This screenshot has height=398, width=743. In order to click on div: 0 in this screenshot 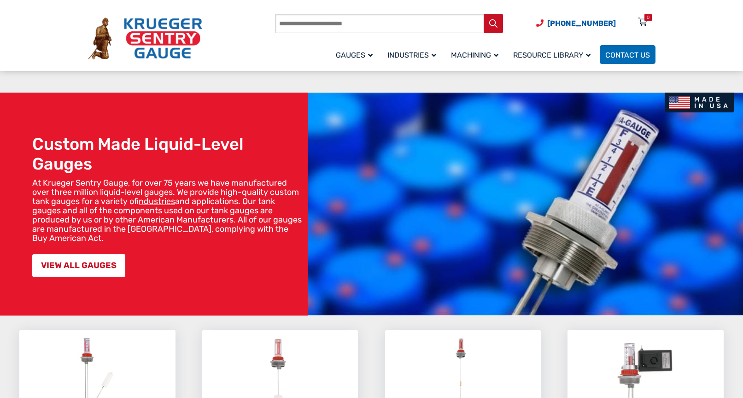, I will do `click(648, 18)`.